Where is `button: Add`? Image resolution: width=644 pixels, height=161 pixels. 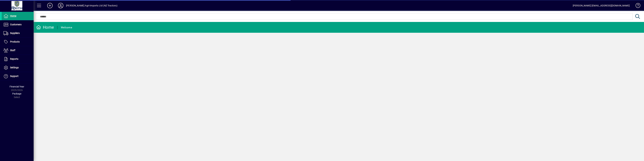 button: Add is located at coordinates (50, 6).